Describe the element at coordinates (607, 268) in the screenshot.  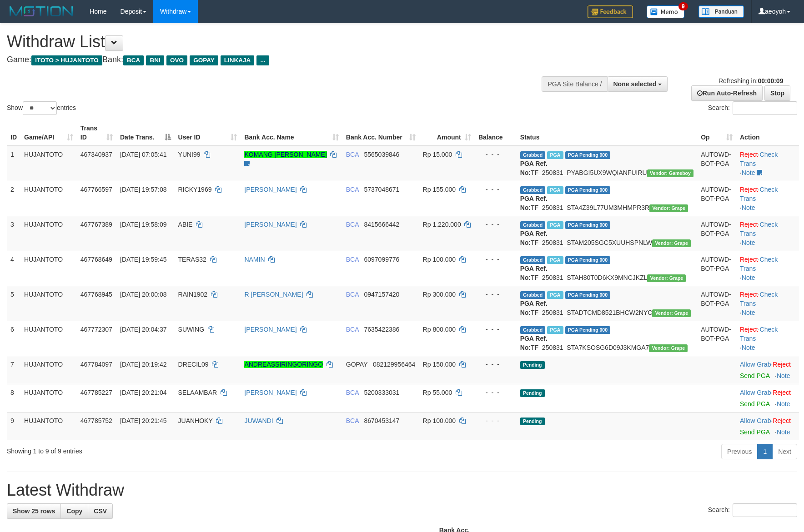
I see `td: TF_250831_STAH80T0D6KX9MNCJKZL` at that location.